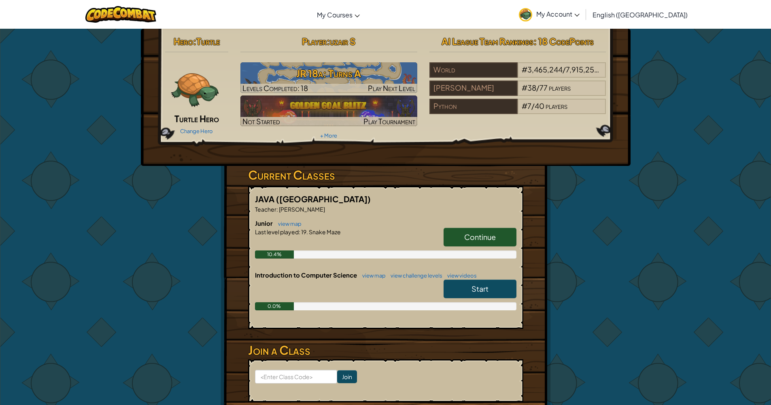 The image size is (771, 405). What do you see at coordinates (274, 254) in the screenshot?
I see `div: 10.4%` at bounding box center [274, 254].